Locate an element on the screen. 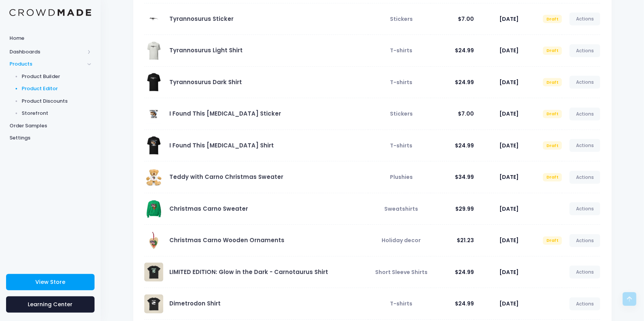 Image resolution: width=644 pixels, height=321 pixels. a: Christmas Carno Sweater is located at coordinates (208, 209).